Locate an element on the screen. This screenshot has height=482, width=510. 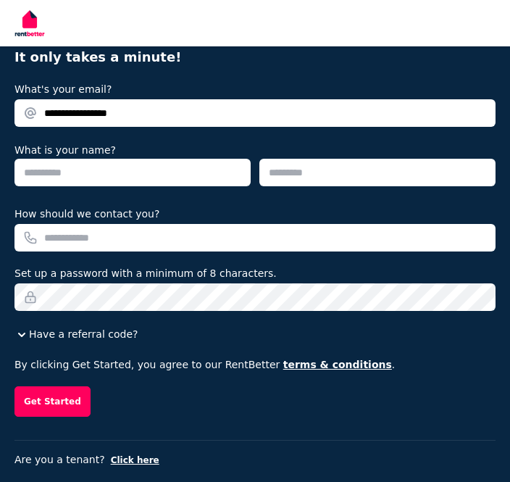
button: Have a referral code? is located at coordinates (76, 334).